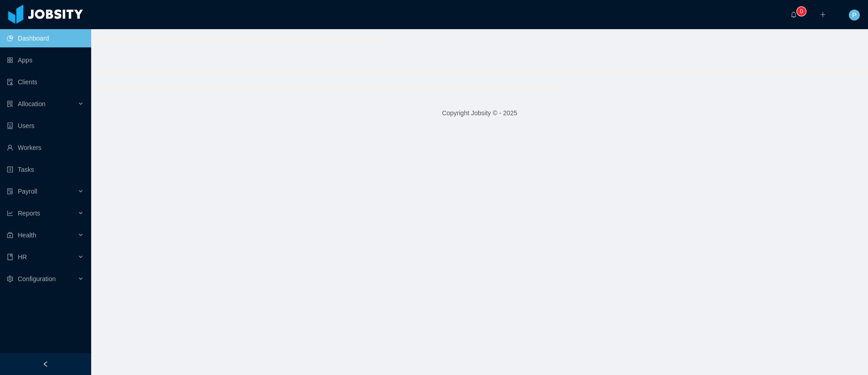 Image resolution: width=868 pixels, height=375 pixels. Describe the element at coordinates (45, 148) in the screenshot. I see `a: icon: userWorkers` at that location.